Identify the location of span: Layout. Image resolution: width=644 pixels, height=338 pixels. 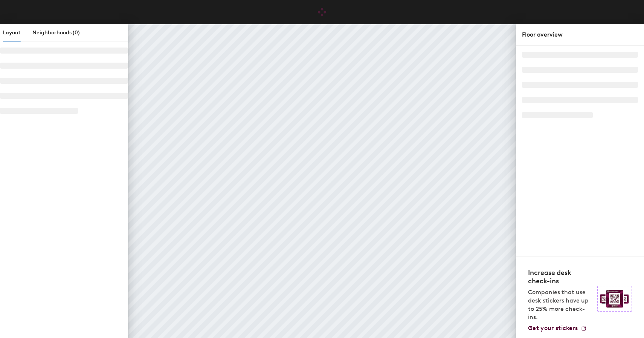
(12, 32).